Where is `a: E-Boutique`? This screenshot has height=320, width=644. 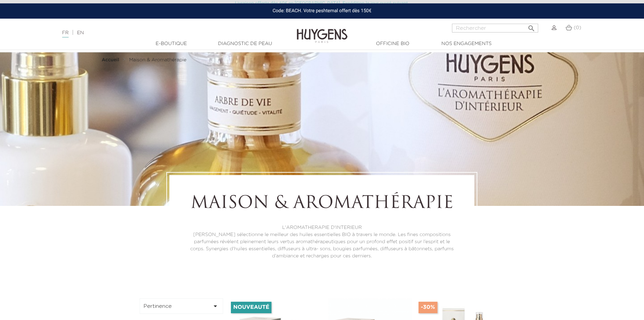 a: E-Boutique is located at coordinates (171, 44).